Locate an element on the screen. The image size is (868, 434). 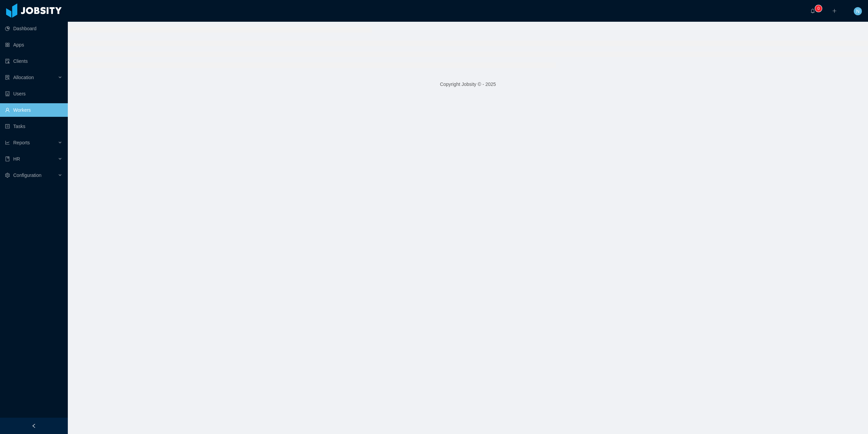
span: Reports is located at coordinates (21, 142).